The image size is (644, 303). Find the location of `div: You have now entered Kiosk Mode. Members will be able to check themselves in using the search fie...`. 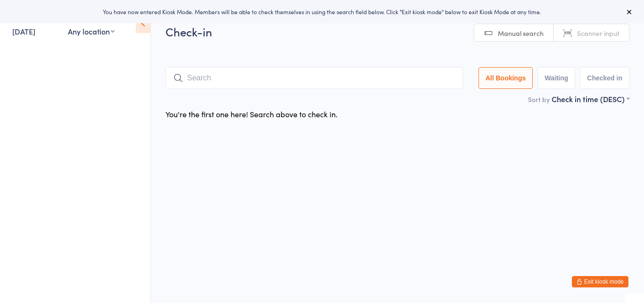

div: You have now entered Kiosk Mode. Members will be able to check themselves in using the search fie... is located at coordinates (322, 11).